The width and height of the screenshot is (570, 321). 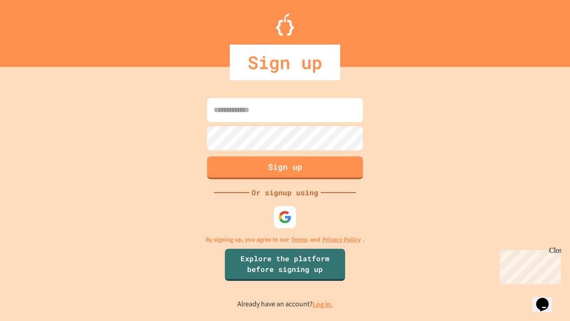 I want to click on div: Or signup using, so click(x=285, y=192).